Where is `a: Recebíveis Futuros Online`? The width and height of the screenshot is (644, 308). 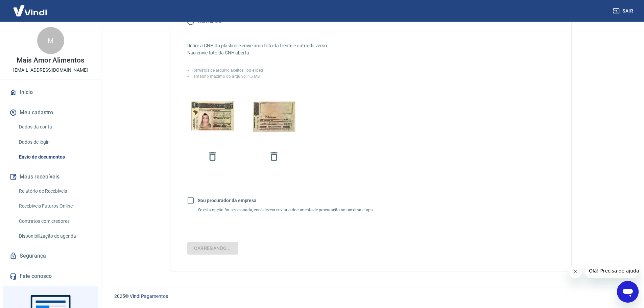 a: Recebíveis Futuros Online is located at coordinates (55, 206).